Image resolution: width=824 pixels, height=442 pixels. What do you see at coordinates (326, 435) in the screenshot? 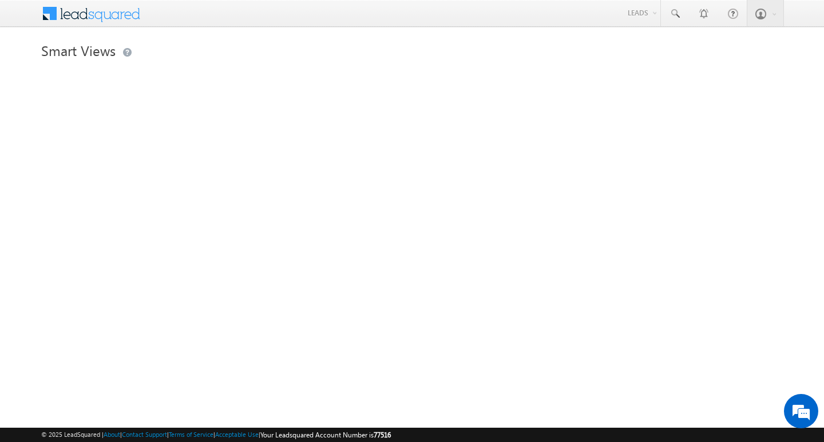
I see `span: Your Leadsquared Account Number is` at bounding box center [326, 435].